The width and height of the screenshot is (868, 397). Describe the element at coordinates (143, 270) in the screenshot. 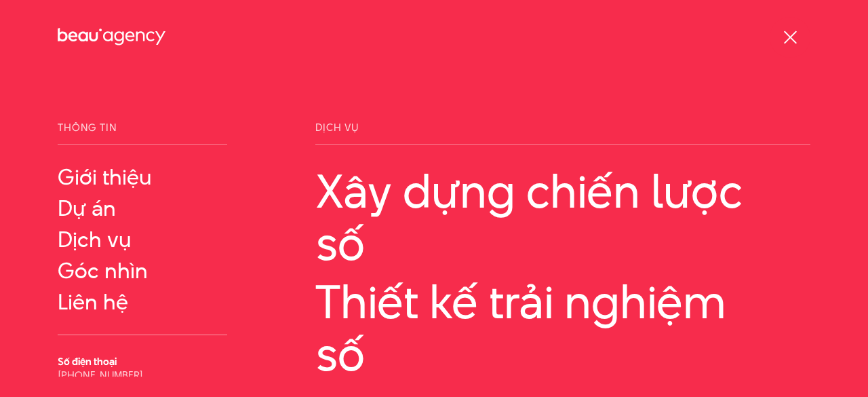

I see `a: Góc nhìn` at that location.